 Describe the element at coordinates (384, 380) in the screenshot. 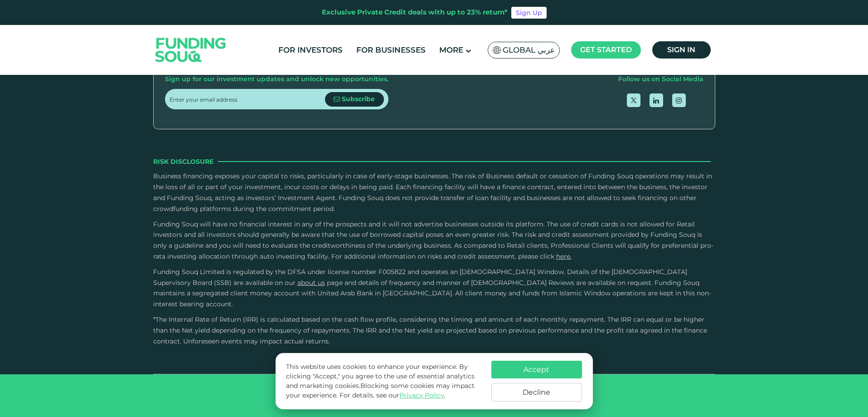

I see `p: This website uses cookies to enhance your experience. By clicking "Accept," you agree to the use ...` at that location.